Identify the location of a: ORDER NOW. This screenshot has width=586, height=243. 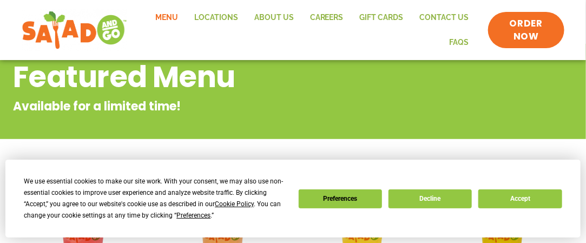
(526, 30).